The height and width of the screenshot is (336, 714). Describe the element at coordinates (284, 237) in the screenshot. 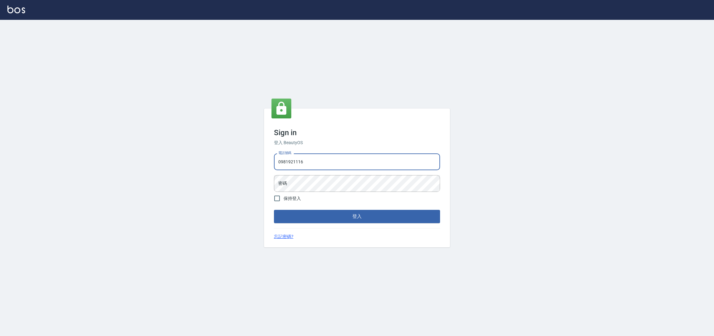

I see `a: 忘記密碼?` at that location.